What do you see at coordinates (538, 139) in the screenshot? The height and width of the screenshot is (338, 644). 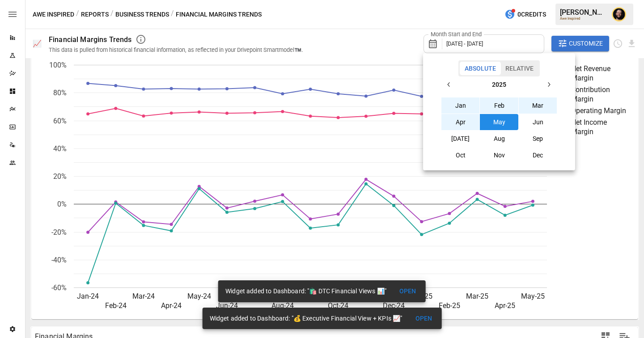 I see `button: Sep` at bounding box center [538, 139].